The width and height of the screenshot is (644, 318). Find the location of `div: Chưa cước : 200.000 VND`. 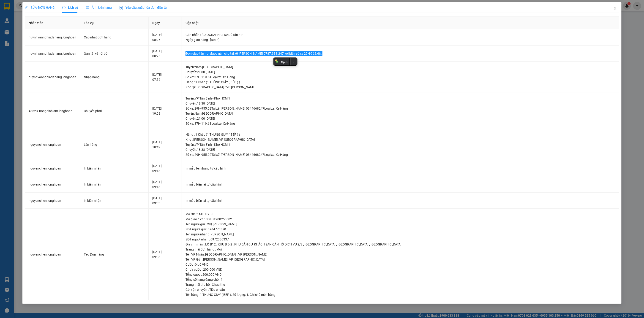

div: Chưa cước : 200.000 VND is located at coordinates (400, 270).